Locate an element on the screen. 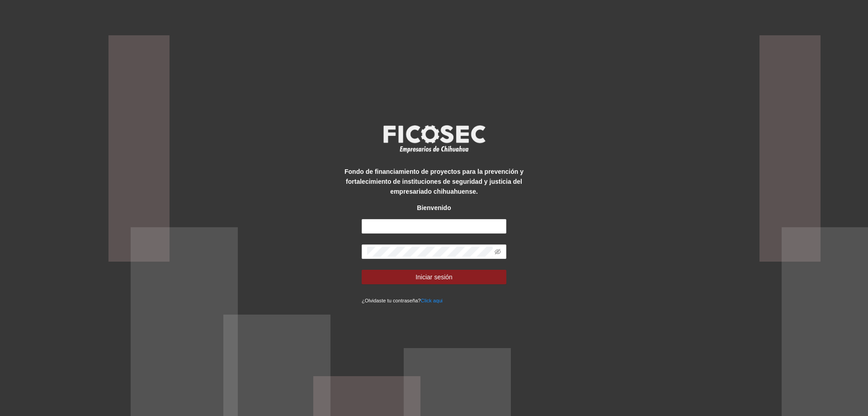 This screenshot has height=416, width=868. span: Iniciar sesión is located at coordinates (434, 277).